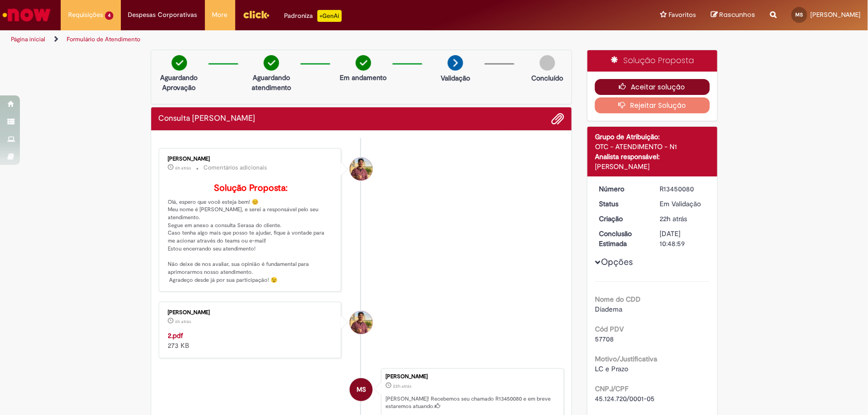 The image size is (868, 415). Describe the element at coordinates (610, 329) in the screenshot. I see `b: Cód PDV` at that location.